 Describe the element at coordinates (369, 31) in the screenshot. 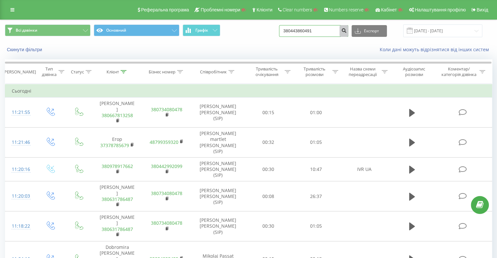

I see `button: Експорт` at that location.